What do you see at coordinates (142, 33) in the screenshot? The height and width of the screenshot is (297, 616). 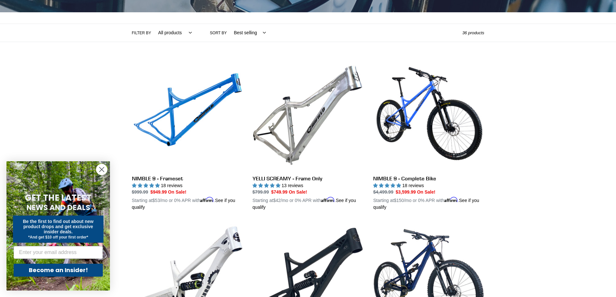 I see `label: Filter by` at bounding box center [142, 33].